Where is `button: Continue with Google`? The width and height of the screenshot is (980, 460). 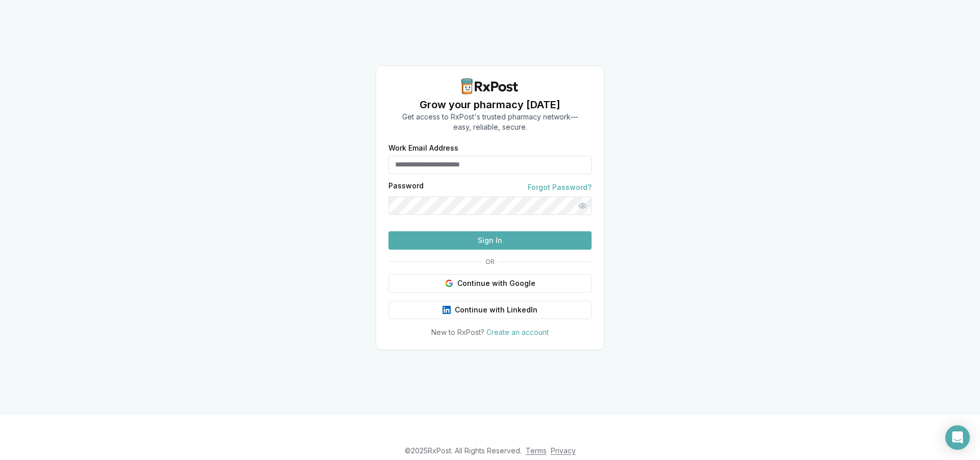
button: Continue with Google is located at coordinates (490, 283).